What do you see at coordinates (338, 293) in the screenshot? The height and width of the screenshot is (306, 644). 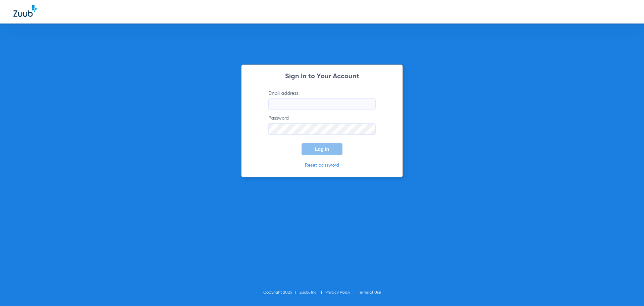 I see `a: Privacy Policy` at bounding box center [338, 293].